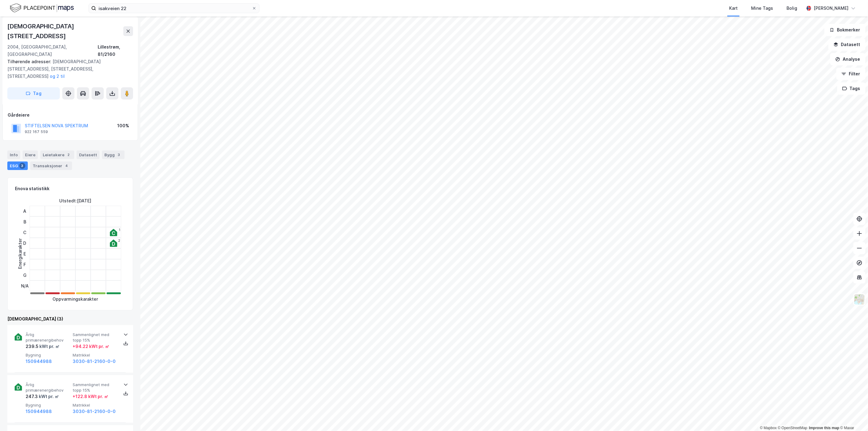  What do you see at coordinates (20, 254) in the screenshot?
I see `div: Energikarakter` at bounding box center [20, 254].